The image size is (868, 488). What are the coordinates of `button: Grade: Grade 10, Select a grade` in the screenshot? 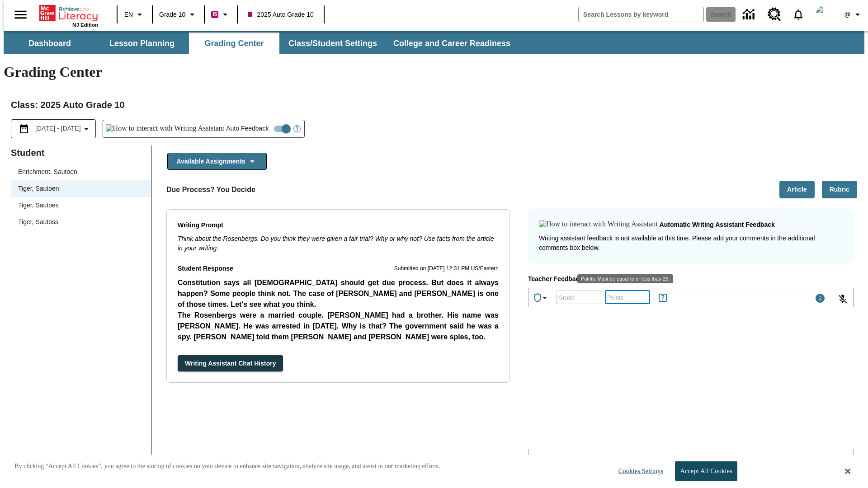 It's located at (178, 14).